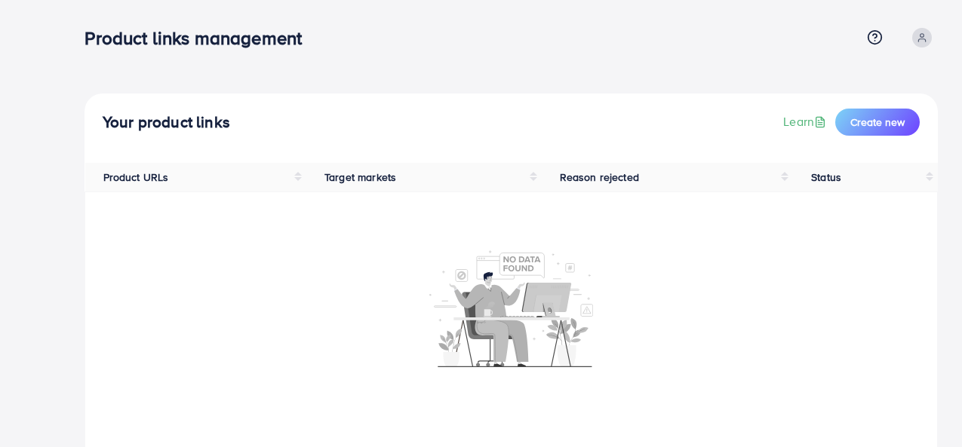  Describe the element at coordinates (877, 122) in the screenshot. I see `span: Create new` at that location.